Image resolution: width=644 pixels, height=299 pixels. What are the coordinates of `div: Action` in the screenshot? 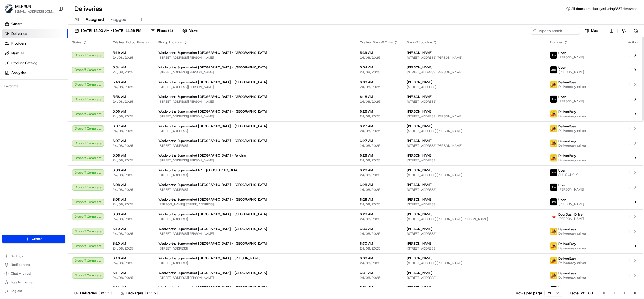 It's located at (633, 42).